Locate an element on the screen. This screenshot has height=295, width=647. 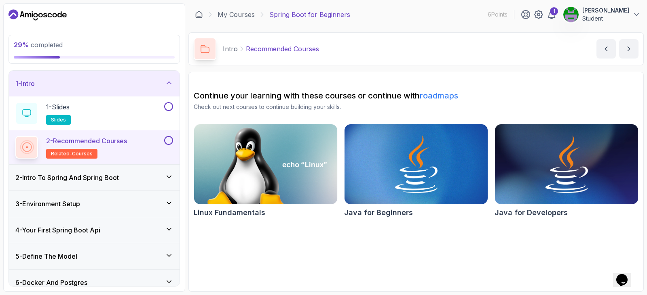
button: 1-Intro is located at coordinates (94, 84).